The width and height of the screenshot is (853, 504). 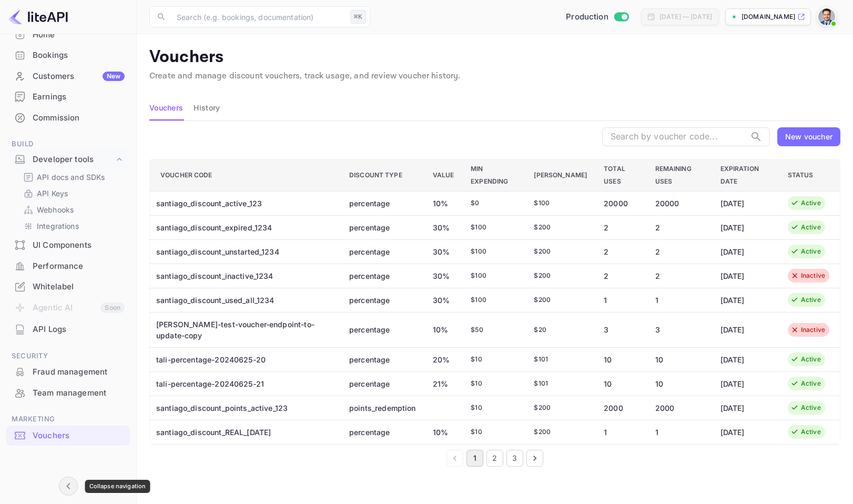 I want to click on div: Collapse navigation, so click(x=118, y=486).